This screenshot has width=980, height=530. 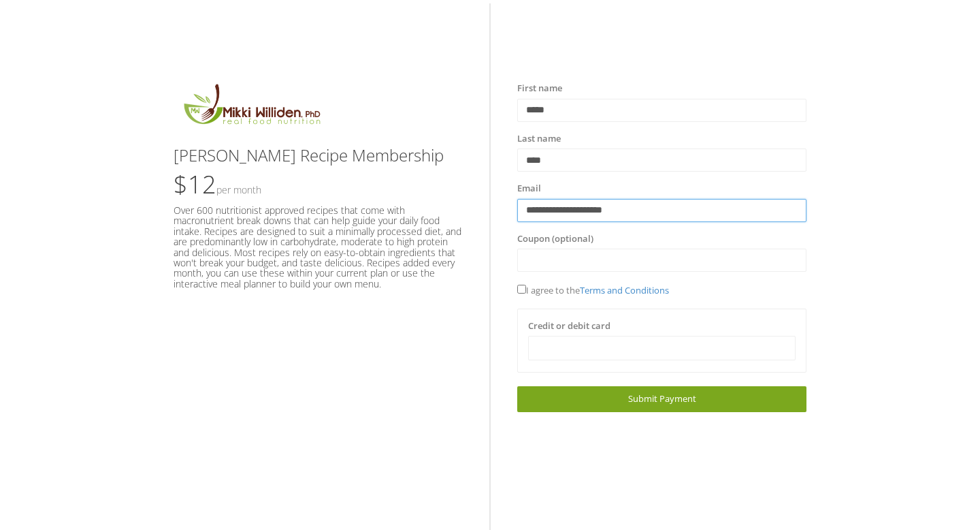 I want to click on label: Last name, so click(x=539, y=139).